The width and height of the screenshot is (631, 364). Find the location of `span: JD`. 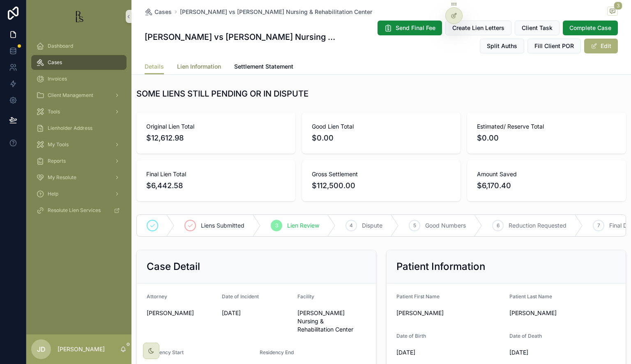

span: JD is located at coordinates (41, 349).